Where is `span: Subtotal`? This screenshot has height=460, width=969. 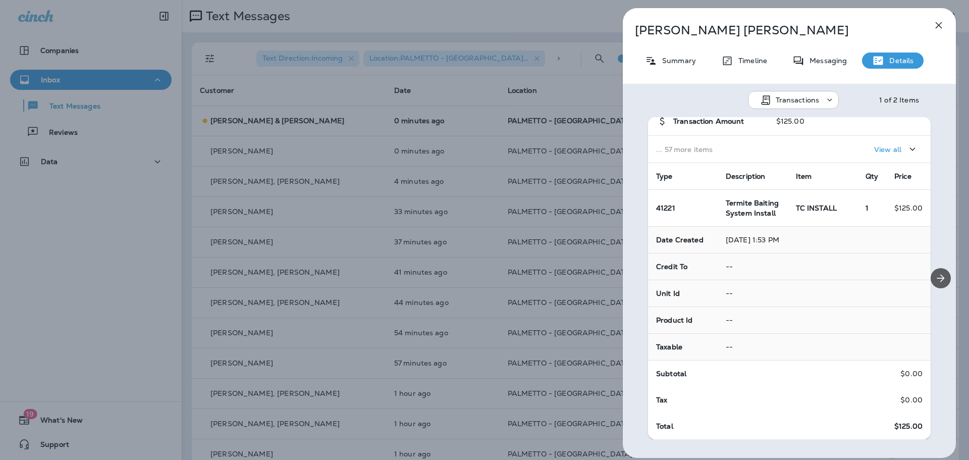
span: Subtotal is located at coordinates (671, 374).